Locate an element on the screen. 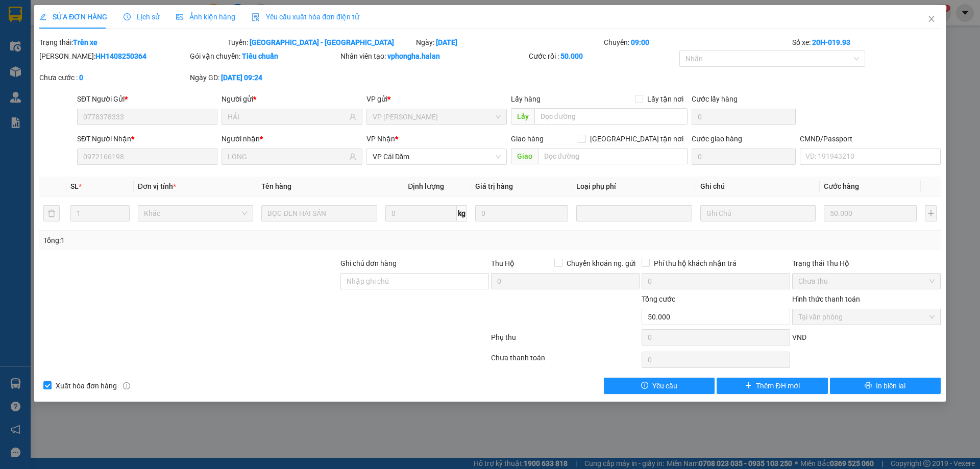 The image size is (980, 469). input: Tên người gửi is located at coordinates (287, 117).